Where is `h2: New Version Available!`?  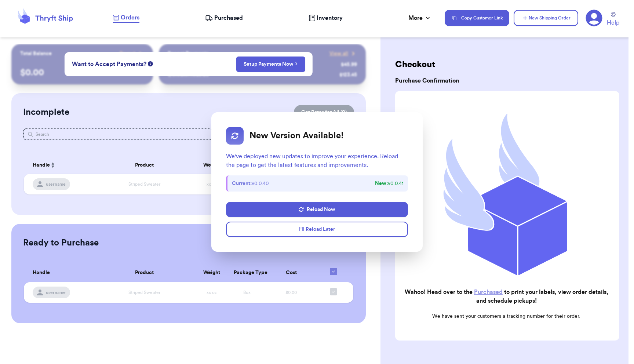
h2: New Version Available! is located at coordinates (297, 136).